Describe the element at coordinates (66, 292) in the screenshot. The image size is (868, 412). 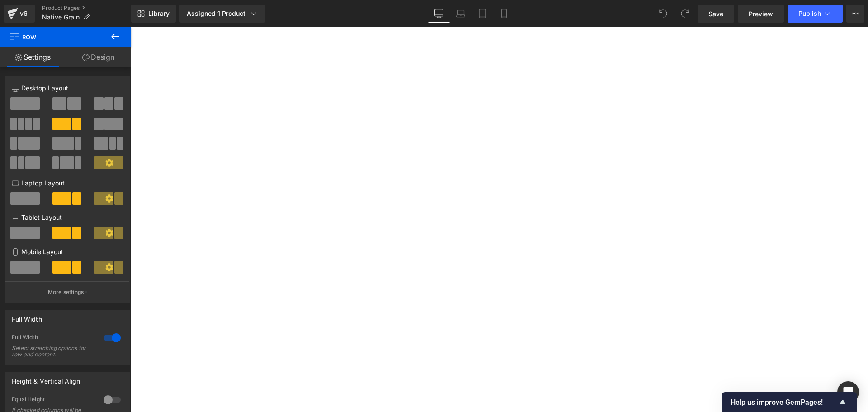
I see `p: More settings` at that location.